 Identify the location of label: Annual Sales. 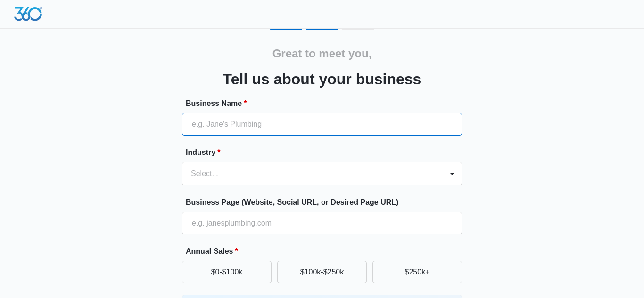
(325, 252).